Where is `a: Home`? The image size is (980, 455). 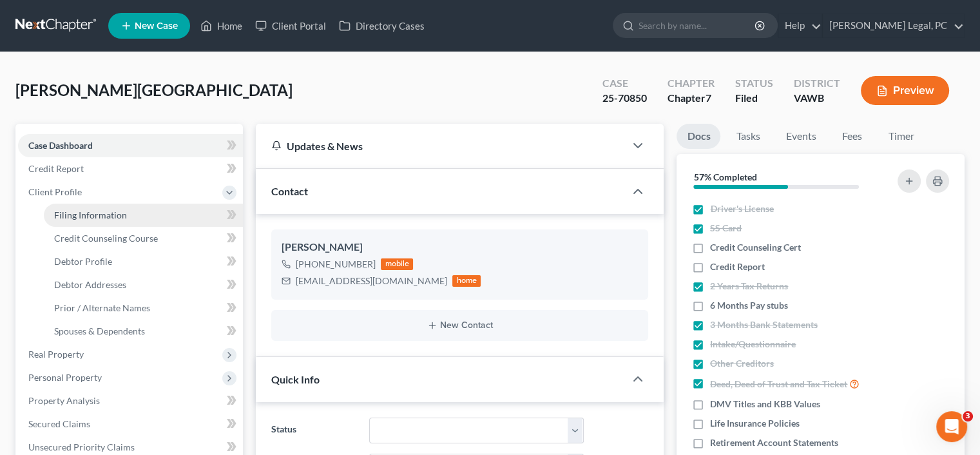
a: Home is located at coordinates (221, 26).